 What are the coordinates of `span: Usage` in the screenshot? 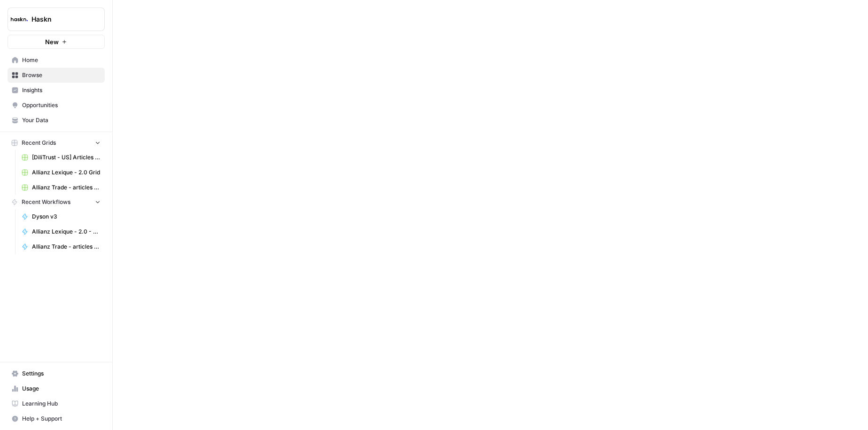 It's located at (61, 389).